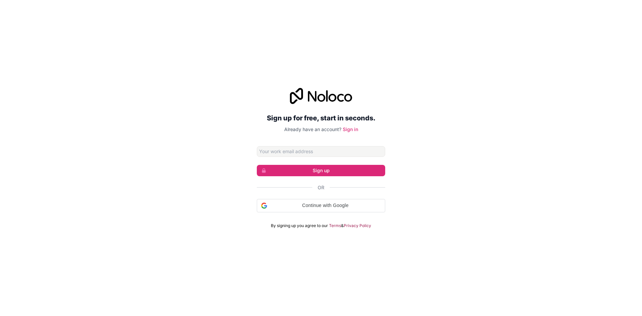 The image size is (642, 316). What do you see at coordinates (321, 188) in the screenshot?
I see `span: Or` at bounding box center [321, 188].